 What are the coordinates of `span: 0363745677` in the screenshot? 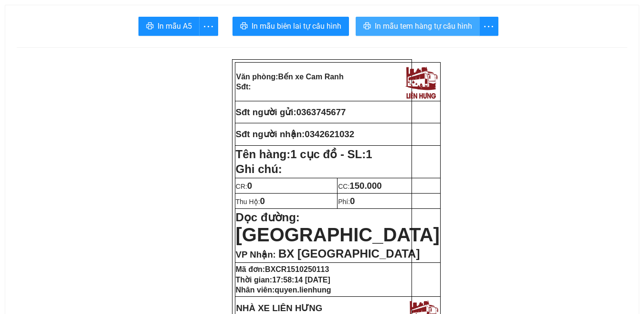 It's located at (321, 112).